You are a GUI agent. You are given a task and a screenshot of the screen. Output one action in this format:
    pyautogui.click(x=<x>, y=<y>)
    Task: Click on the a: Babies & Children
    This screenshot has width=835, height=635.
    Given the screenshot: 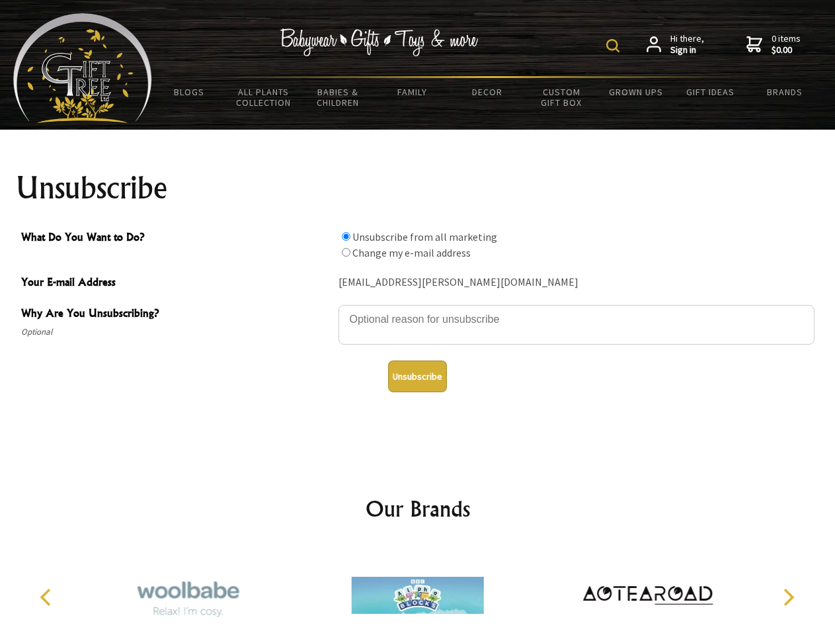 What is the action you would take?
    pyautogui.click(x=338, y=97)
    